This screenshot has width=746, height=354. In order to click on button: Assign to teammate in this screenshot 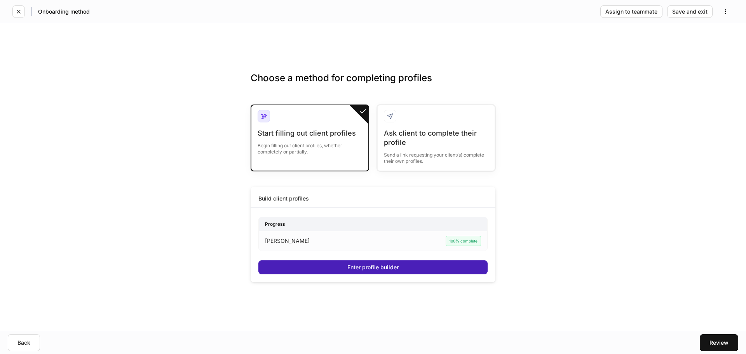, I will do `click(631, 12)`.